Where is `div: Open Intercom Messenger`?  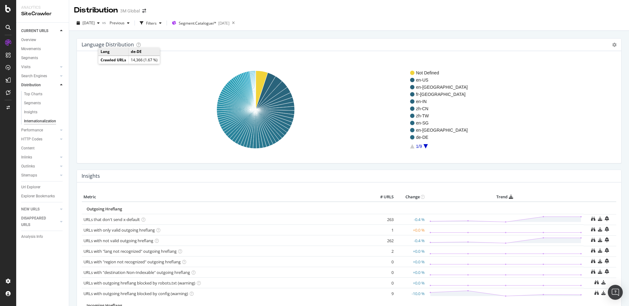
div: Open Intercom Messenger is located at coordinates (615, 292).